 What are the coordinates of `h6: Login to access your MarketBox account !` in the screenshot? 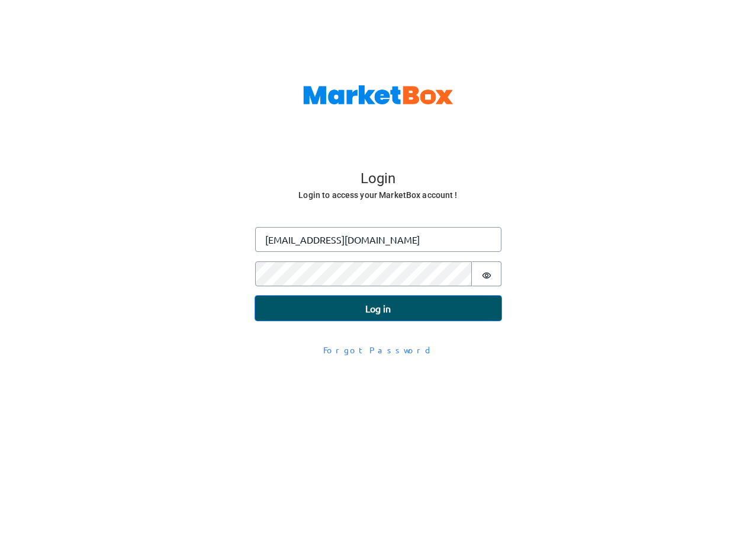 It's located at (378, 195).